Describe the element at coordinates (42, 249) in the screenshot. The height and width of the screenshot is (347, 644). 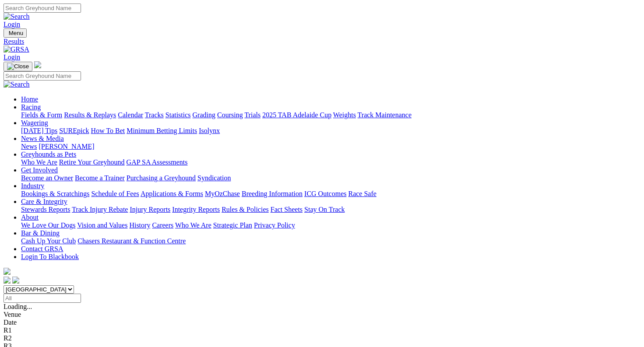
I see `a: Contact GRSA` at that location.